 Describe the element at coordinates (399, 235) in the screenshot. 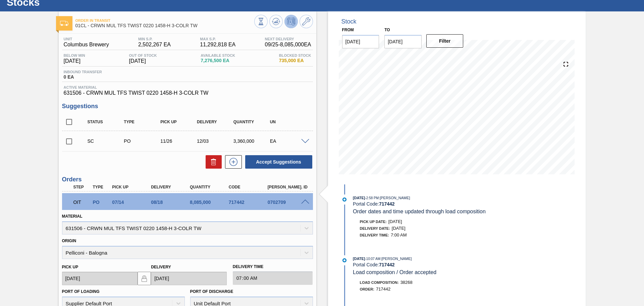

I see `span: 7:00 AM` at that location.